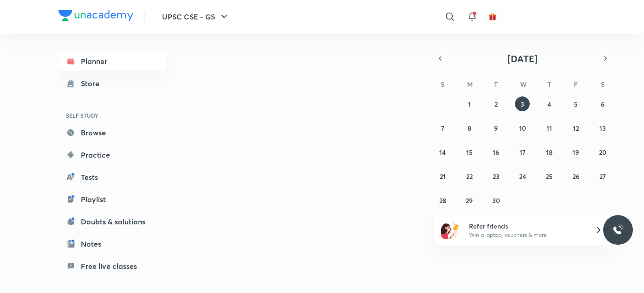 This screenshot has height=293, width=644. I want to click on abbr: September 30, 2025, so click(496, 200).